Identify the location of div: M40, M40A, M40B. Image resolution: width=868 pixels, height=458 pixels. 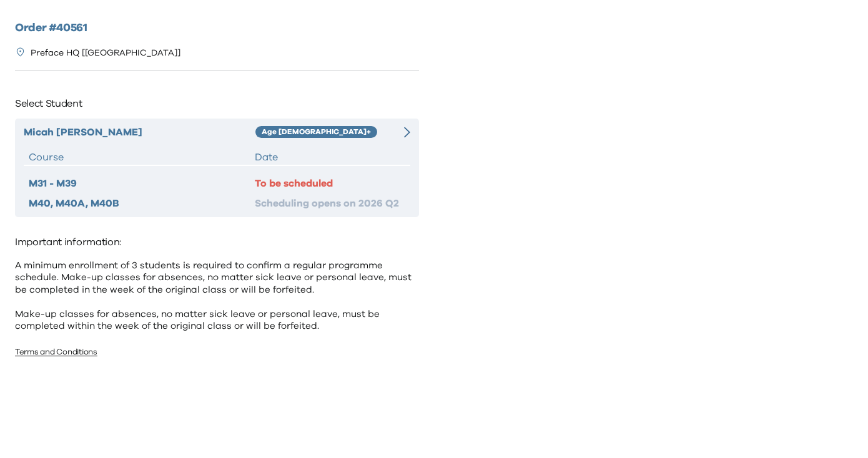
(142, 204).